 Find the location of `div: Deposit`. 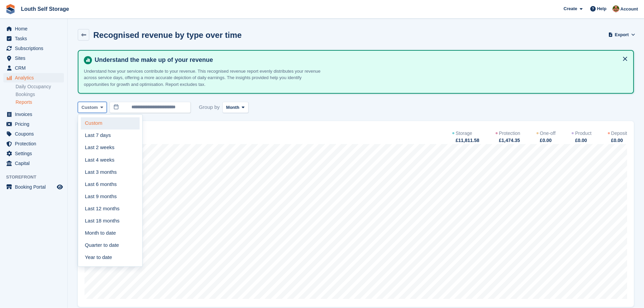

div: Deposit is located at coordinates (619, 133).